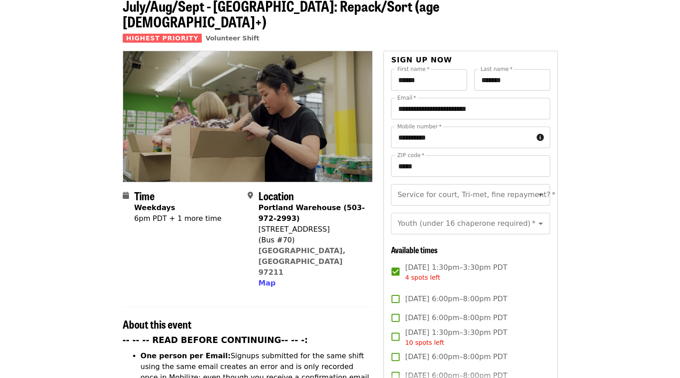 The height and width of the screenshot is (378, 680). What do you see at coordinates (215, 340) in the screenshot?
I see `strong: -- -- -- READ BEFORE CONTINUING-- -- -:` at bounding box center [215, 340].